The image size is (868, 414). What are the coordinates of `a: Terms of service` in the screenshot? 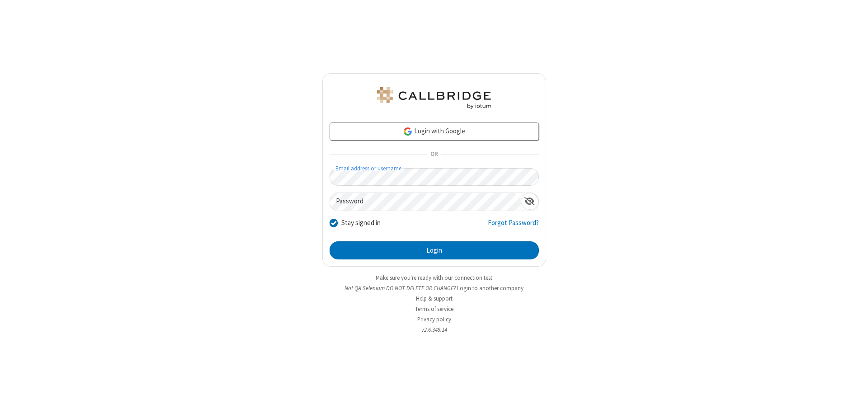 It's located at (434, 309).